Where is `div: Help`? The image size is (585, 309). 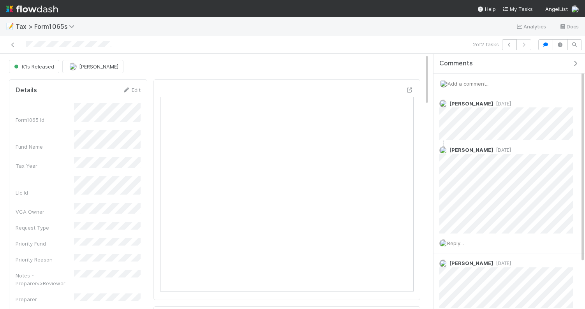 div: Help is located at coordinates (486, 9).